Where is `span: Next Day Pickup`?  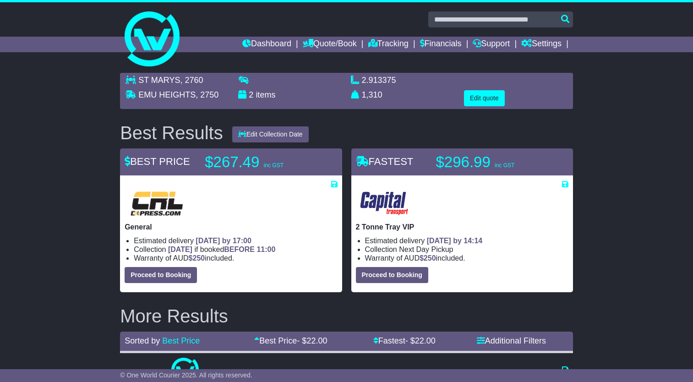 span: Next Day Pickup is located at coordinates (426, 249).